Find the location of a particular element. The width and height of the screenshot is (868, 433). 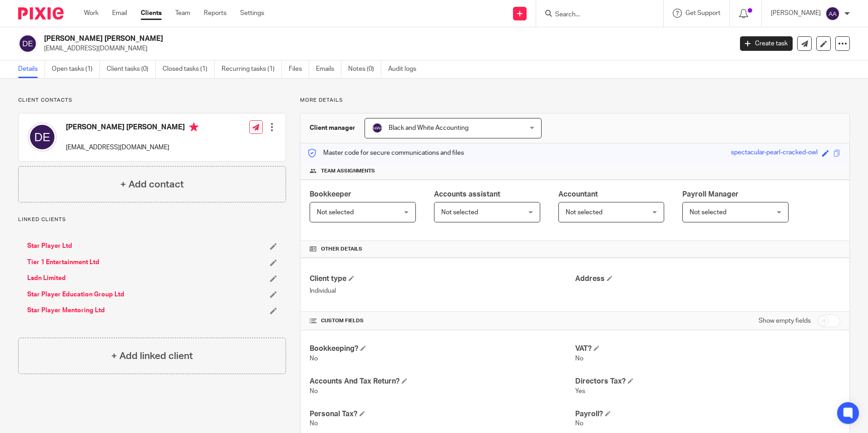

p: Client contacts is located at coordinates (152, 100).